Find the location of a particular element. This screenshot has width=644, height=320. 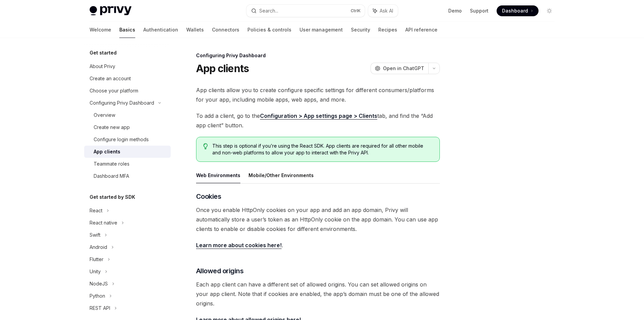

span: Cookies is located at coordinates (209, 197).